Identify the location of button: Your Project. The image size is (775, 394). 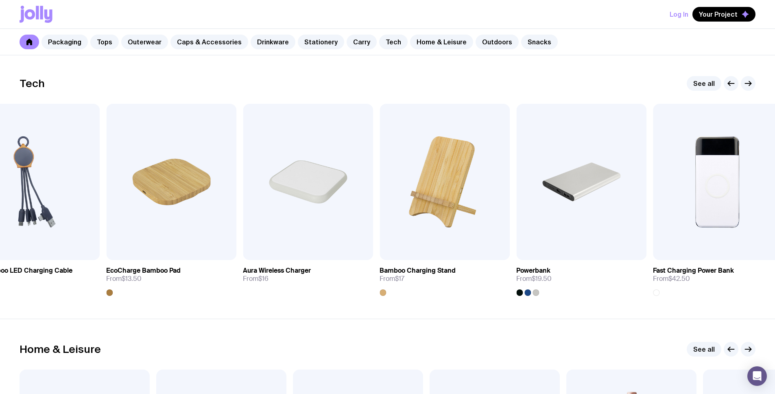
(724, 14).